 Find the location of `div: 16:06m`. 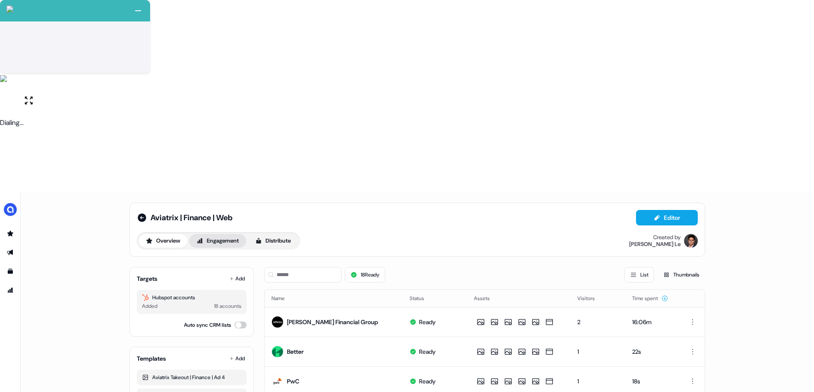

div: 16:06m is located at coordinates (652, 322).